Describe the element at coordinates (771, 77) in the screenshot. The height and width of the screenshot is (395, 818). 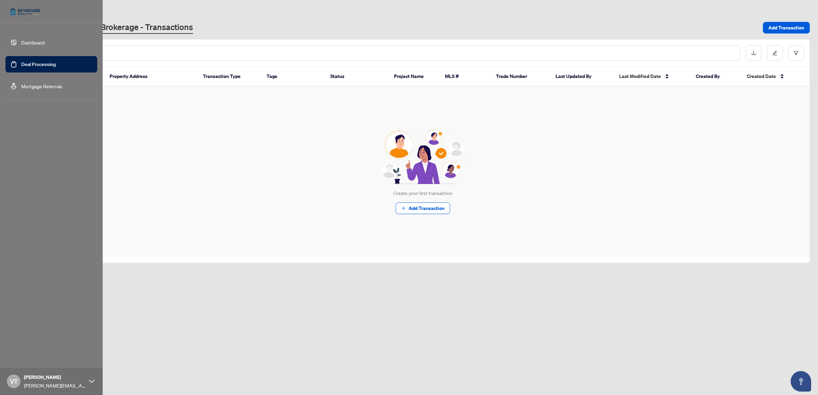
I see `th: Created Date` at that location.